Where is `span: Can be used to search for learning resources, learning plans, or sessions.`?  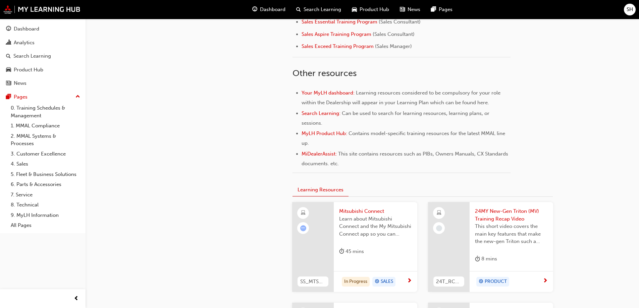 span: Can be used to search for learning resources, learning plans, or sessions. is located at coordinates (396, 118).